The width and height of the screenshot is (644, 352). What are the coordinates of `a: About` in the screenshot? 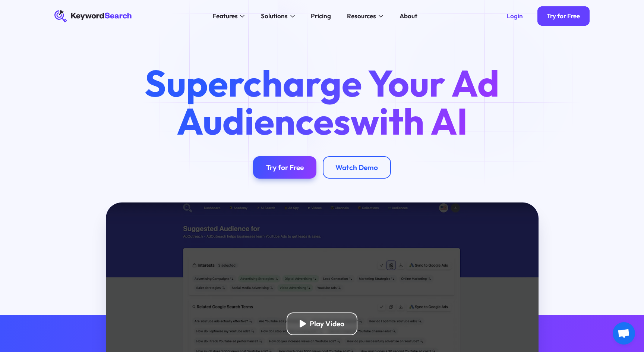 It's located at (408, 16).